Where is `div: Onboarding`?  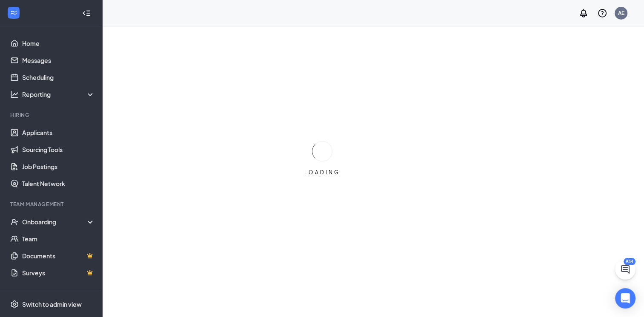 div: Onboarding is located at coordinates (55, 222).